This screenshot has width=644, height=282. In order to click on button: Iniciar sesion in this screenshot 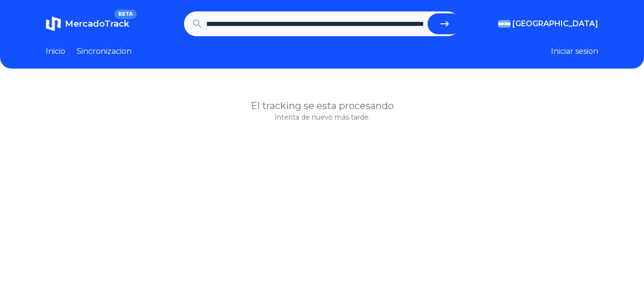, I will do `click(575, 51)`.